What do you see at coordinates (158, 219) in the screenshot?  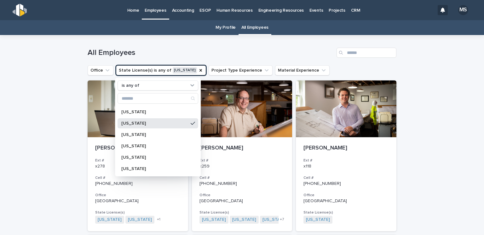 I see `span: + 1` at bounding box center [158, 219].